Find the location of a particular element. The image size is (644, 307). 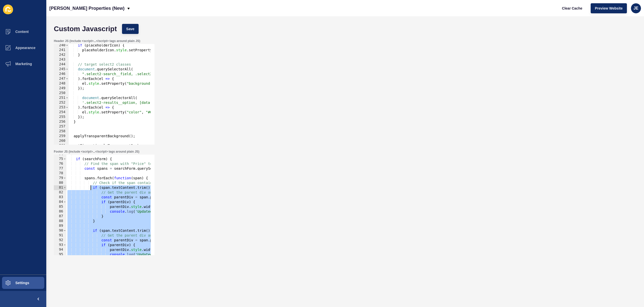

div: 245 is located at coordinates (61, 69).